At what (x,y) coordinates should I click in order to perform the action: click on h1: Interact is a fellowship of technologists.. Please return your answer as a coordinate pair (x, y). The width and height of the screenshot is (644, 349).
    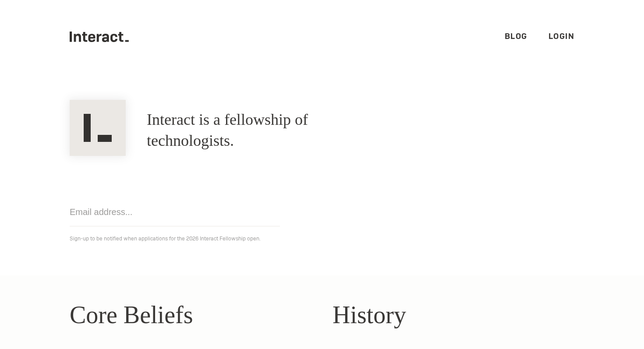
    Looking at the image, I should click on (265, 130).